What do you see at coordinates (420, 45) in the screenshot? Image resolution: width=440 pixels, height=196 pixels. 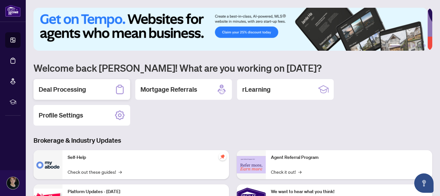 I see `button: 5` at bounding box center [420, 45].